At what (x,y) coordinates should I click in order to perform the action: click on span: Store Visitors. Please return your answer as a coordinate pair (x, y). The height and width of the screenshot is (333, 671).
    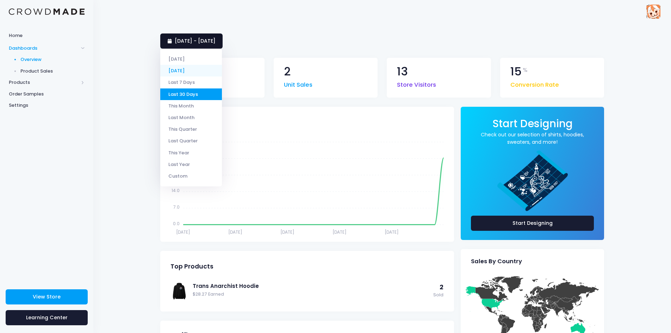
    Looking at the image, I should click on (416, 83).